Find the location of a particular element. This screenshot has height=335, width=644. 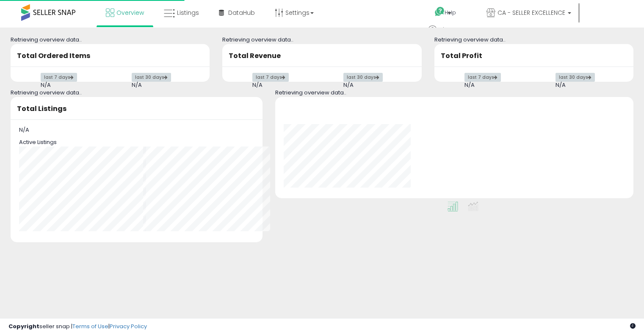

span: Listings is located at coordinates (188, 13).